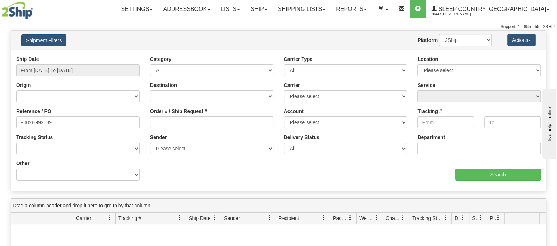 Image resolution: width=557 pixels, height=246 pixels. Describe the element at coordinates (35, 8) in the screenshot. I see `div: live help - online` at that location.